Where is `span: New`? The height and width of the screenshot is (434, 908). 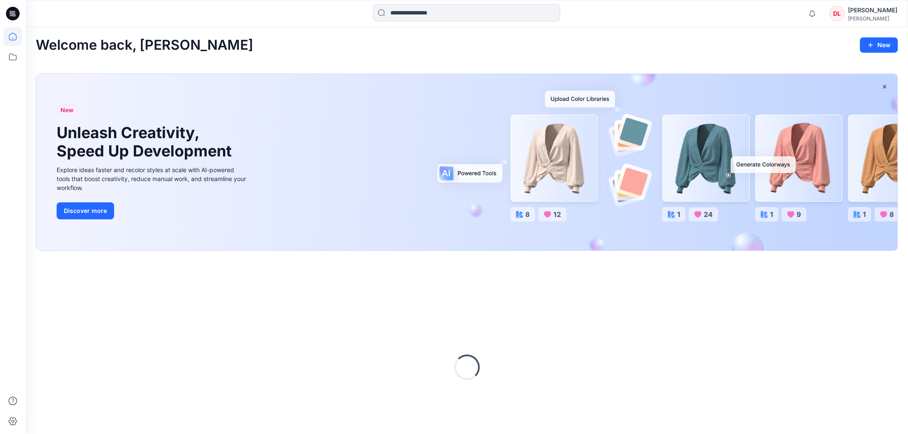 span: New is located at coordinates (67, 110).